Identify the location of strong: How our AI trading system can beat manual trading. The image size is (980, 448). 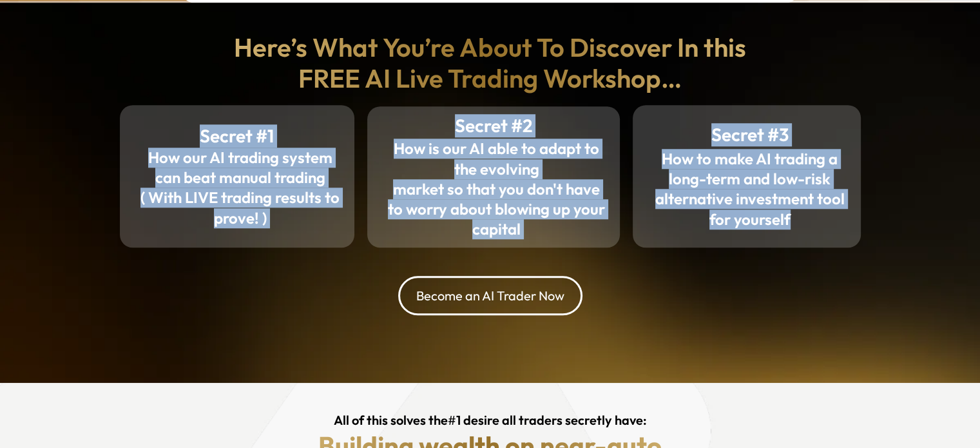
(240, 167).